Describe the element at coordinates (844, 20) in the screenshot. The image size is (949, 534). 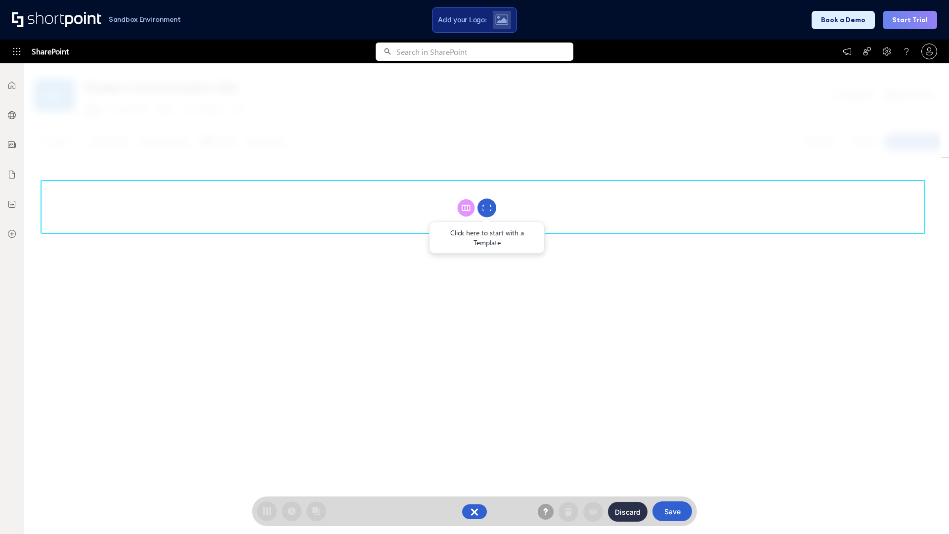
I see `button: Book a Demo` at that location.